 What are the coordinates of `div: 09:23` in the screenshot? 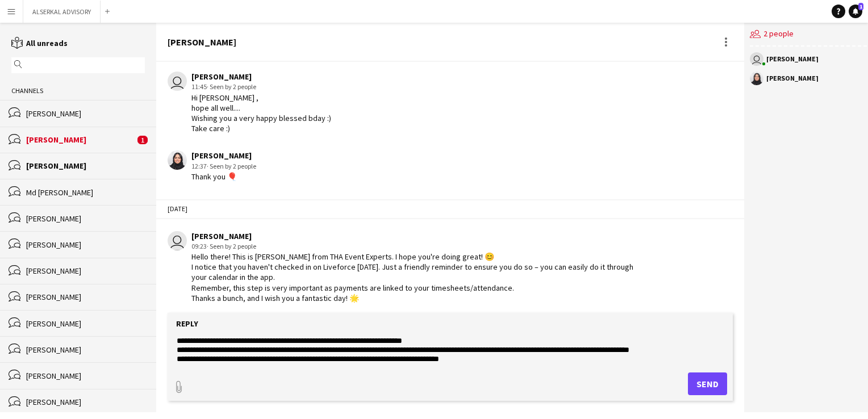 It's located at (415, 247).